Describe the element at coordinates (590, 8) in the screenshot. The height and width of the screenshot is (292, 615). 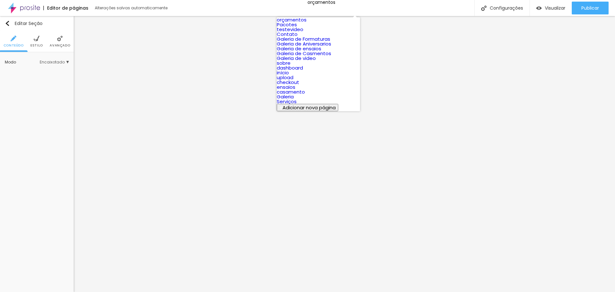
I see `button: Publicar` at that location.